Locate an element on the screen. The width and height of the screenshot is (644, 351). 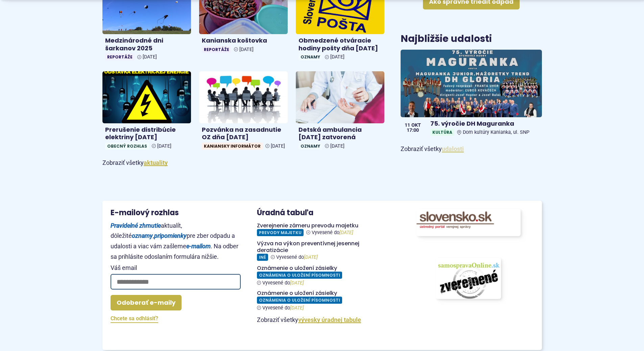
a: Zobraziť všetky aktuality is located at coordinates (156, 163).